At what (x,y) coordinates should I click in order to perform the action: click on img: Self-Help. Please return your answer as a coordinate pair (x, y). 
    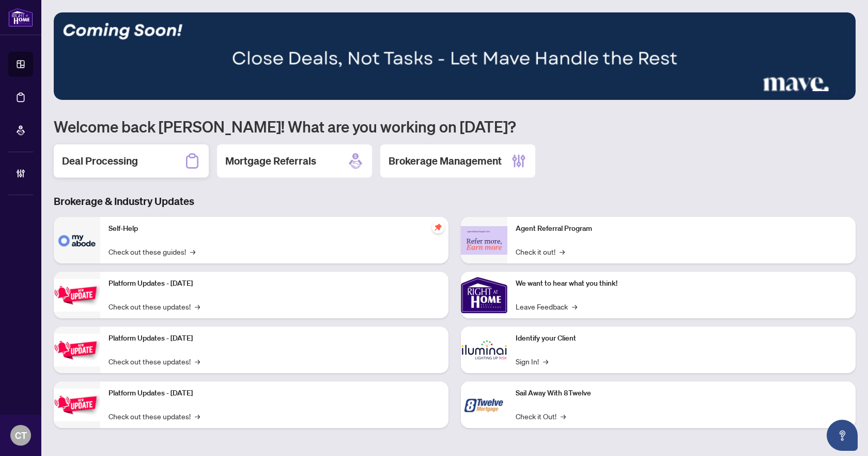
    Looking at the image, I should click on (77, 240).